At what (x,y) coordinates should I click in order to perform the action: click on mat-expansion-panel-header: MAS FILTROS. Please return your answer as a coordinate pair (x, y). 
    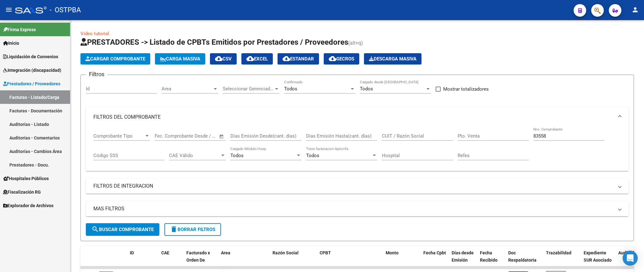
    Looking at the image, I should click on (357, 208).